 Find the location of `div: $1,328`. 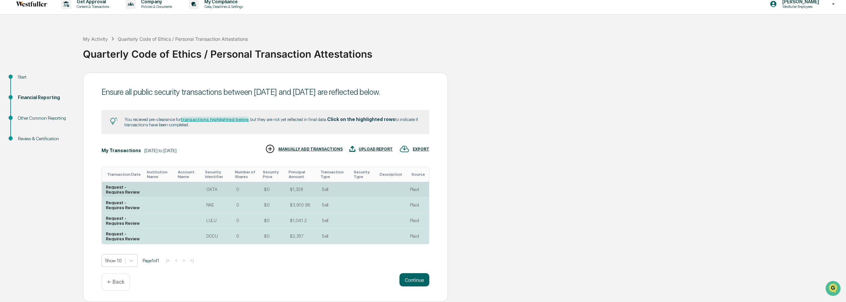

div: $1,328 is located at coordinates (296, 189).